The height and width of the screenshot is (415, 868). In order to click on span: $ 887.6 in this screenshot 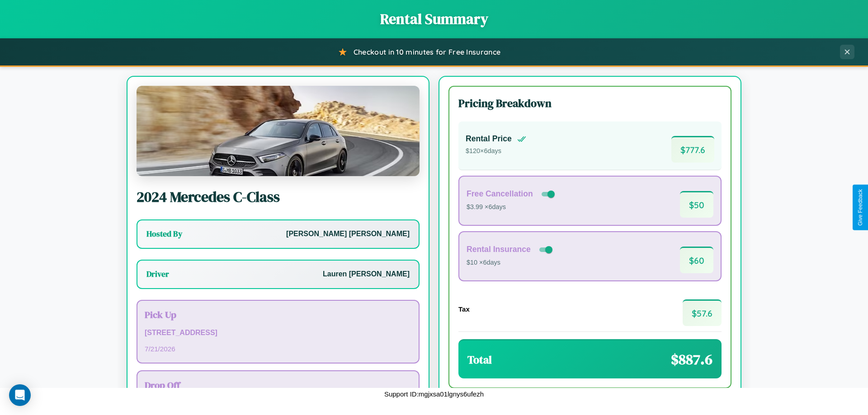, I will do `click(692, 359)`.